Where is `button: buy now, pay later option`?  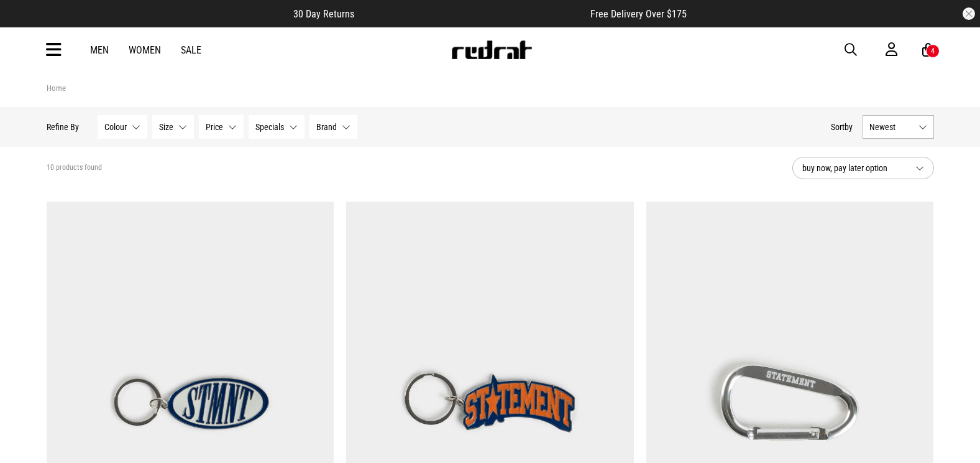
button: buy now, pay later option is located at coordinates (863, 168).